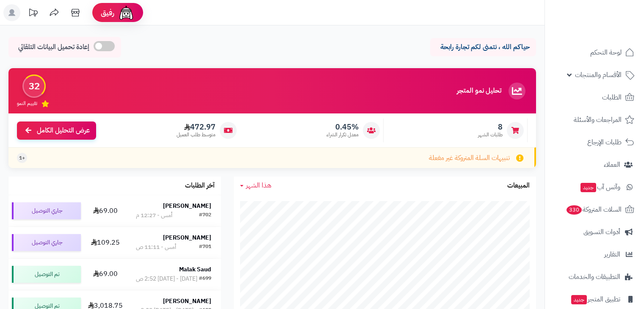  What do you see at coordinates (54, 47) in the screenshot?
I see `span: إعادة تحميل البيانات التلقائي` at bounding box center [54, 47].